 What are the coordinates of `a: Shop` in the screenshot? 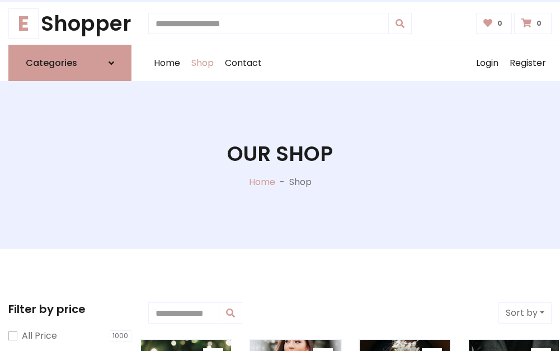 It's located at (202, 63).